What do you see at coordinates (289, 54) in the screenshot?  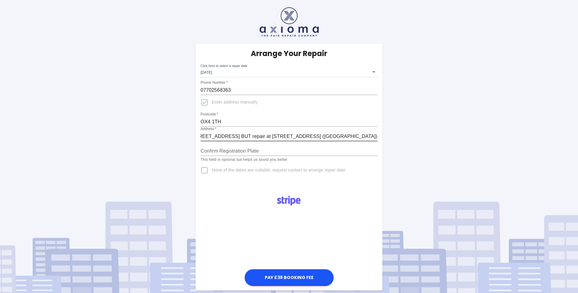 I see `h5: Arrange Your Repair` at bounding box center [289, 54].